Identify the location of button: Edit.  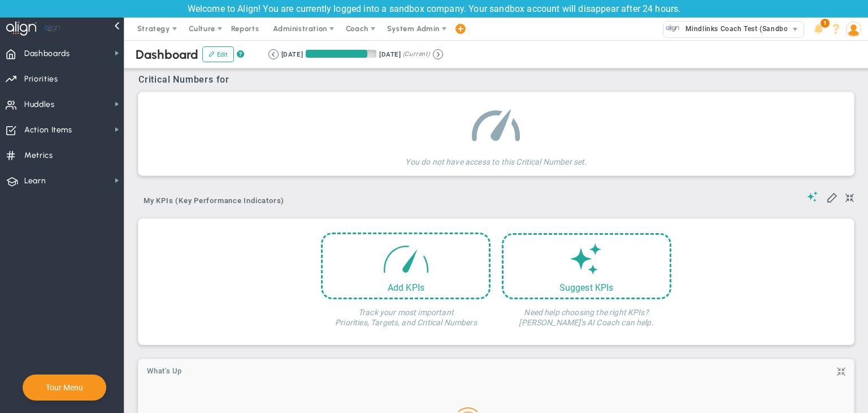
(218, 54).